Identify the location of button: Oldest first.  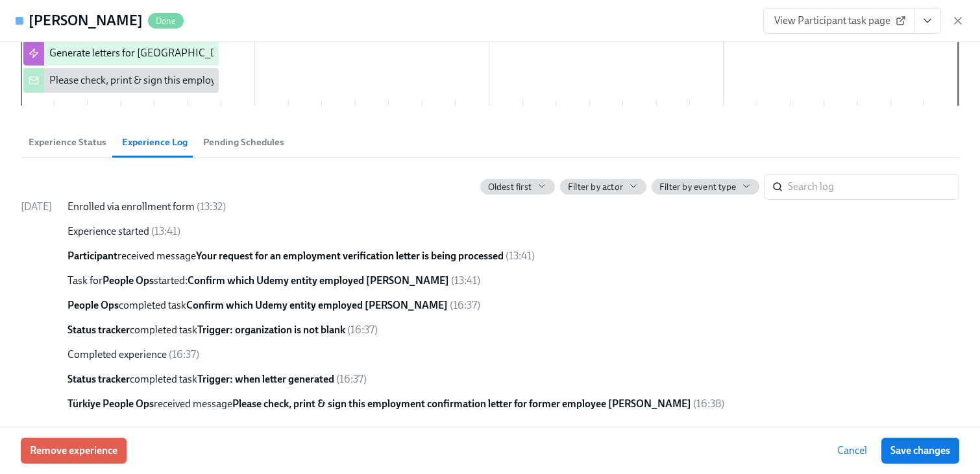
(517, 187).